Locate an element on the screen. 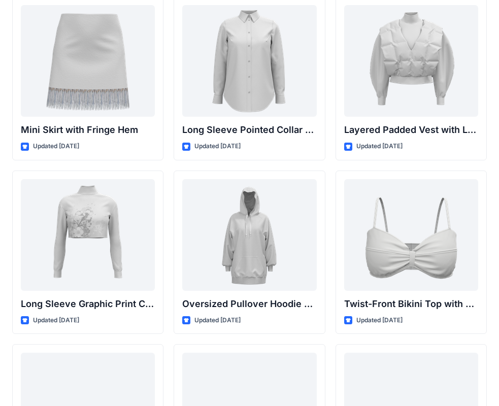 The width and height of the screenshot is (499, 406). a: Mini Skirt with Fringe Hem is located at coordinates (88, 61).